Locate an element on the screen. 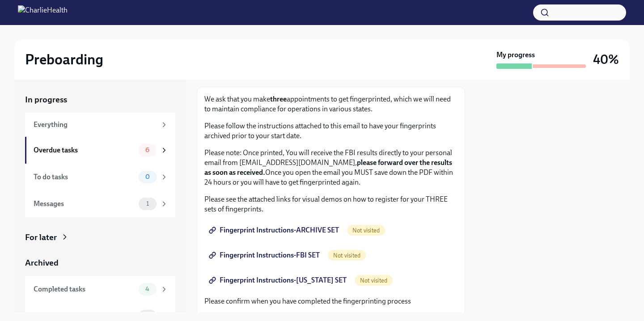 The image size is (644, 321). h3: 40% is located at coordinates (606, 59).